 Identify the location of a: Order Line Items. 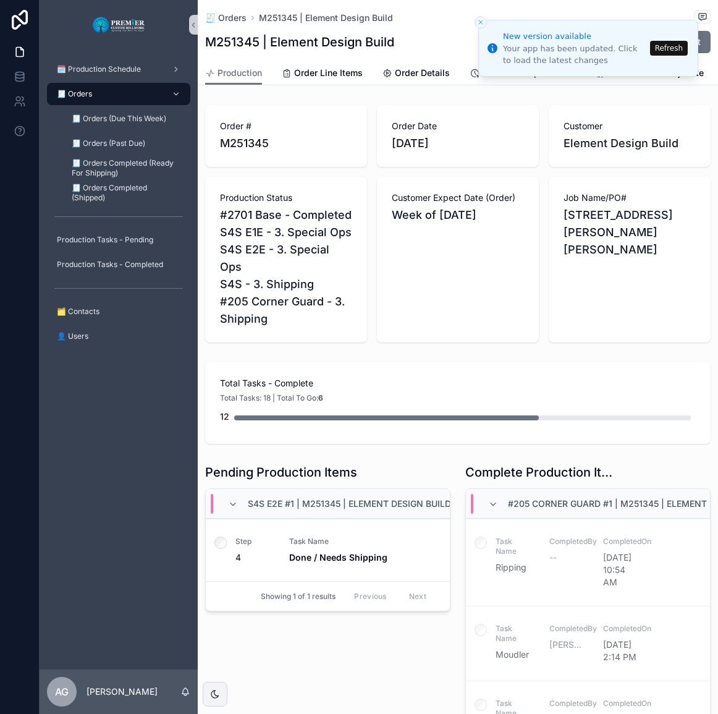
(322, 74).